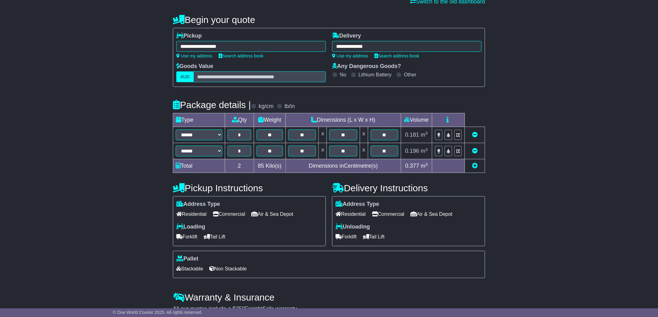  I want to click on span: 0.377, so click(412, 166).